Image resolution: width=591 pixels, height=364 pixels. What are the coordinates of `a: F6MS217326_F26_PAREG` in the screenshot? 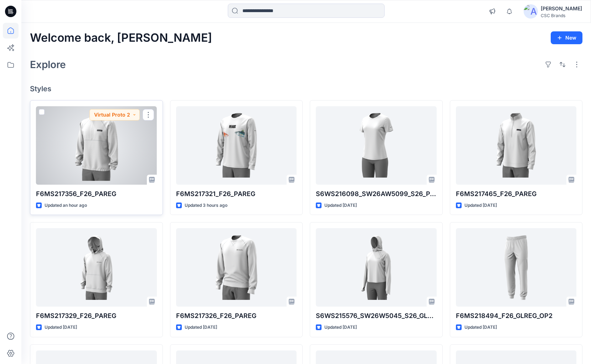 It's located at (237, 267).